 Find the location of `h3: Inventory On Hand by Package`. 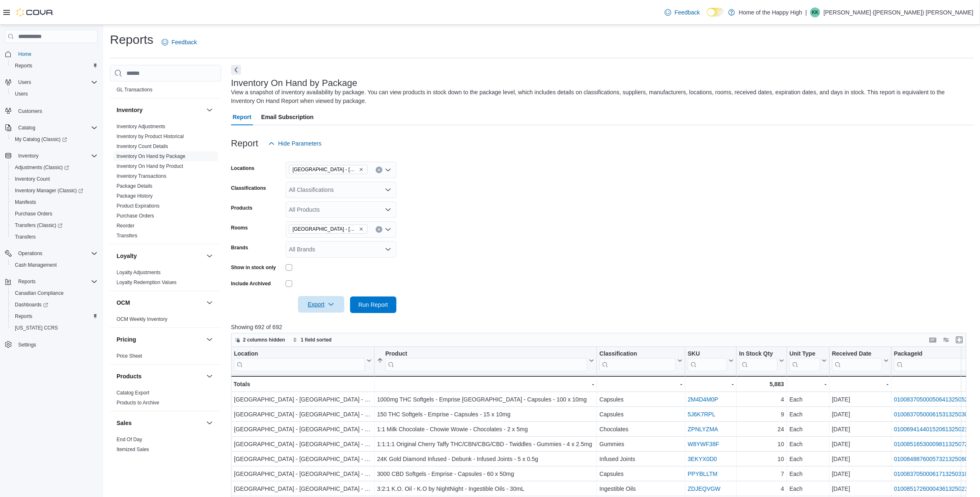

h3: Inventory On Hand by Package is located at coordinates (294, 83).